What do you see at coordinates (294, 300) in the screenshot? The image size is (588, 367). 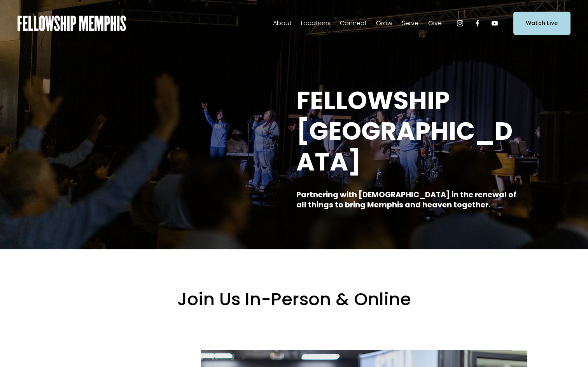 I see `h2: Join Us In-Person & Online` at bounding box center [294, 300].